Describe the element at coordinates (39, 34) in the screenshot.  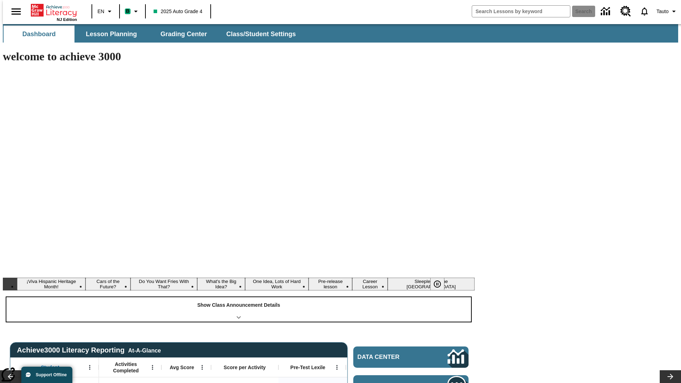
I see `button: Dashboard` at that location.